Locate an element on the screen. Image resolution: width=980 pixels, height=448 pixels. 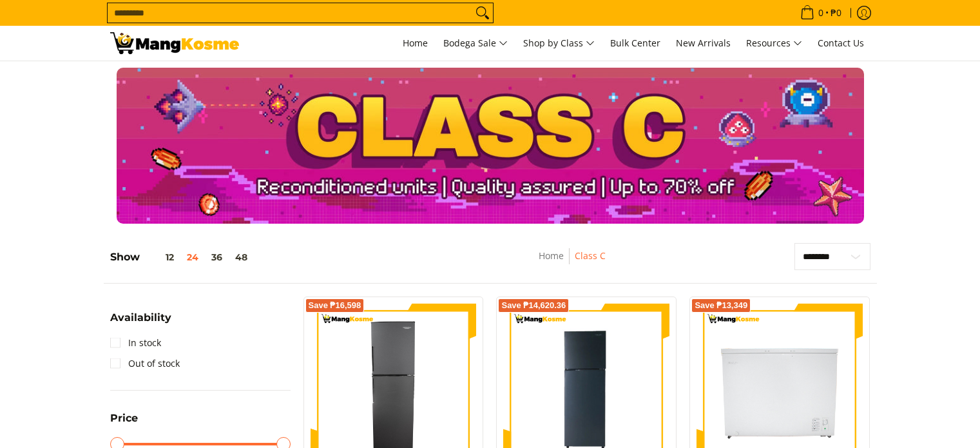
a: Shop by Class is located at coordinates (559, 43).